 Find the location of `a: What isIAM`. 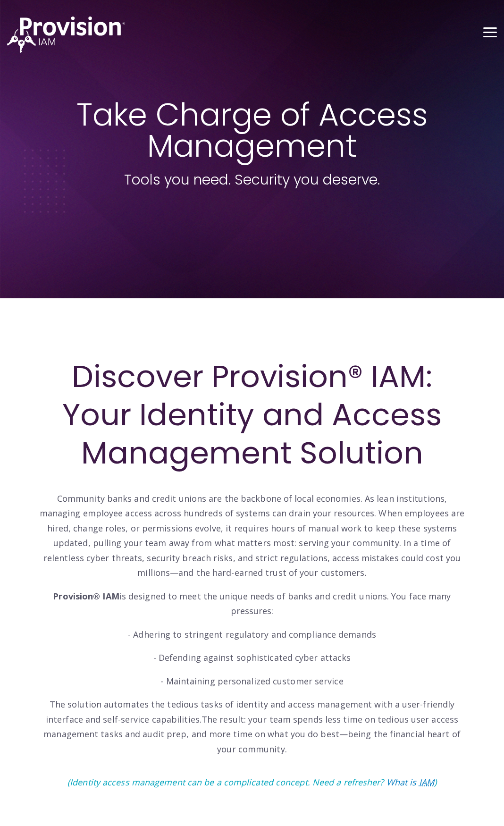

a: What isIAM is located at coordinates (410, 782).